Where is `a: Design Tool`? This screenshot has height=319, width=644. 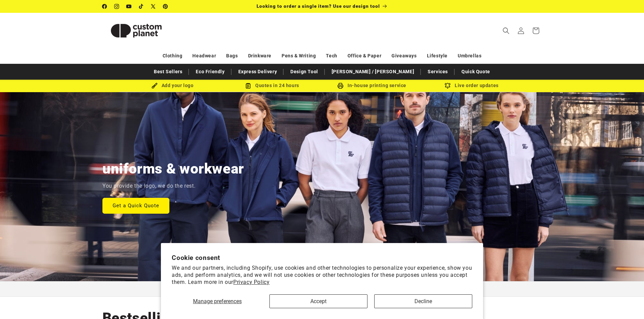 a: Design Tool is located at coordinates (304, 72).